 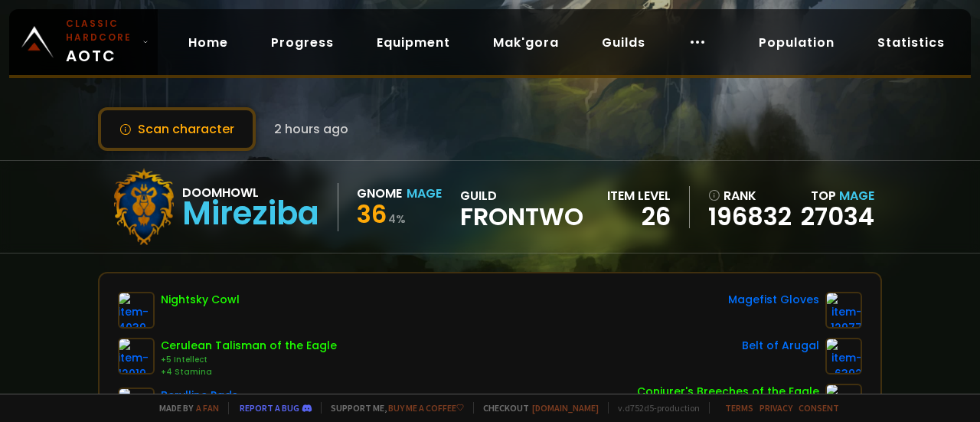 I want to click on span: Frontwo, so click(x=521, y=217).